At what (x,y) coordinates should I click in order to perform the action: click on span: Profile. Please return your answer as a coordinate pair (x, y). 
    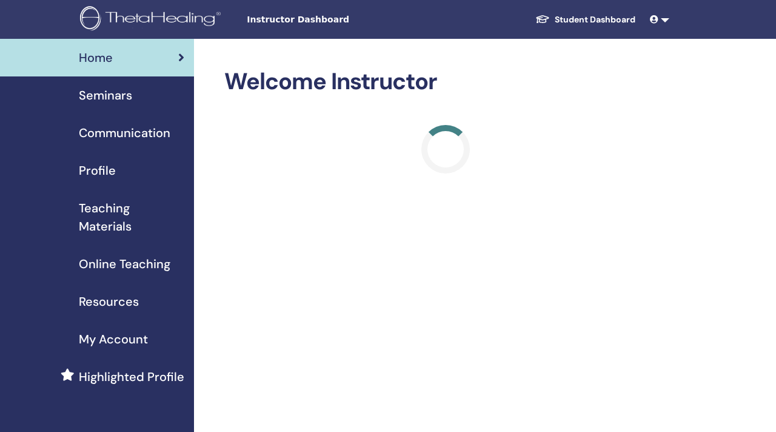
    Looking at the image, I should click on (97, 170).